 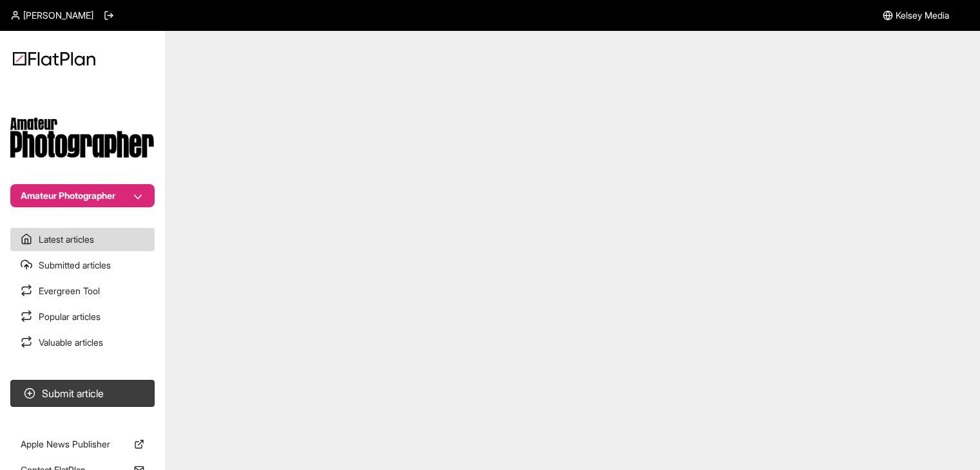 What do you see at coordinates (54, 58) in the screenshot?
I see `img: Logo` at bounding box center [54, 58].